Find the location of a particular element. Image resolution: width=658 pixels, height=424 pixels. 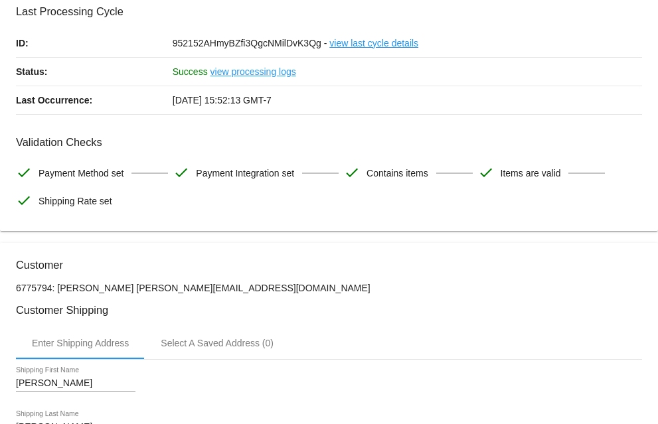

h3: Validation Checks is located at coordinates (329, 142).